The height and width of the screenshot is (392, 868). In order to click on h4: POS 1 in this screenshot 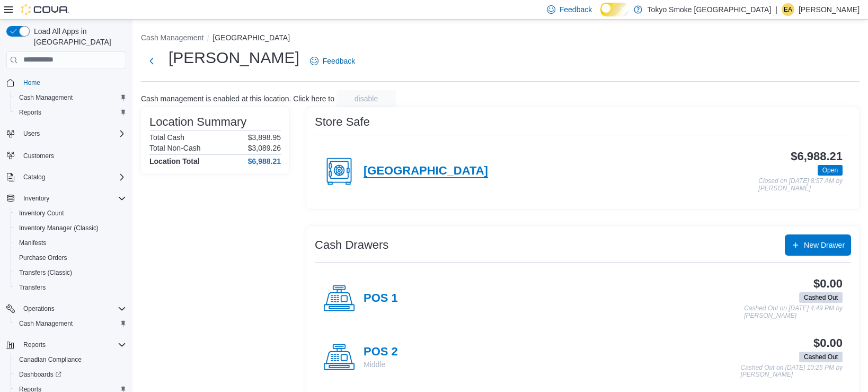, I will do `click(381, 298)`.